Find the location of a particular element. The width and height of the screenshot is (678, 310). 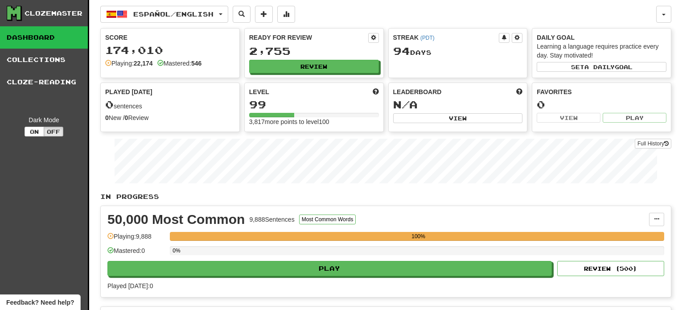

div: Playing: 9,888 is located at coordinates (136, 239).